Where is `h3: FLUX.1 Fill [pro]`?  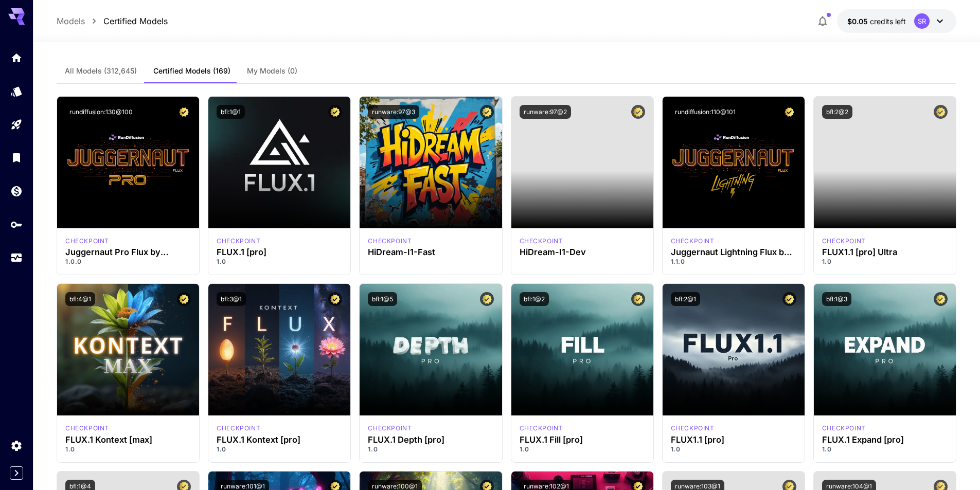
h3: FLUX.1 Fill [pro] is located at coordinates (582, 440).